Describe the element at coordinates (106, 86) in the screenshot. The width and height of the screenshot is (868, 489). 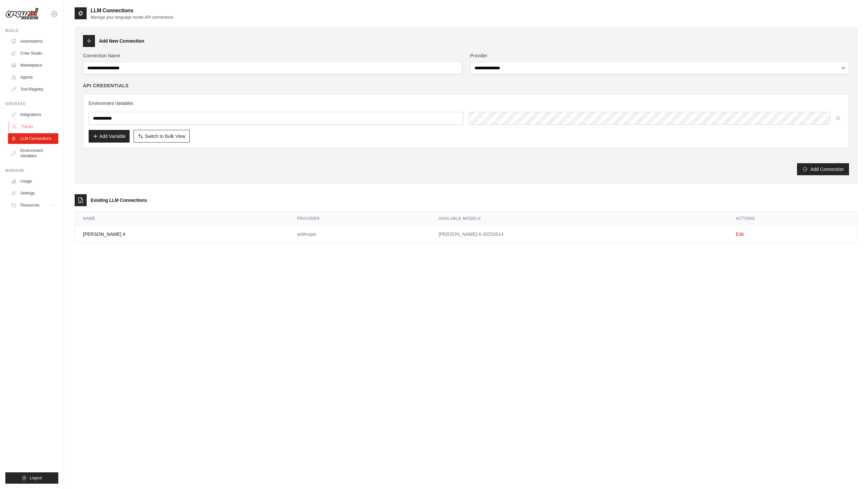
I see `h4: API Credentials` at that location.